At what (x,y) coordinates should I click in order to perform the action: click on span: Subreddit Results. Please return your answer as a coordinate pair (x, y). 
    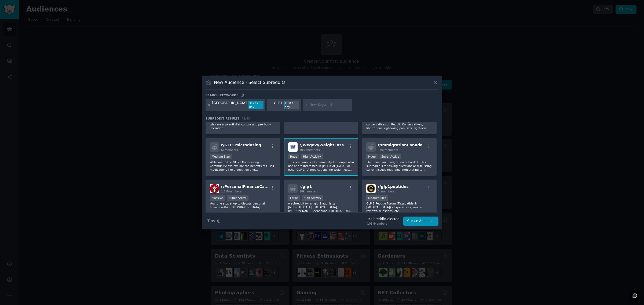
    Looking at the image, I should click on (222, 119).